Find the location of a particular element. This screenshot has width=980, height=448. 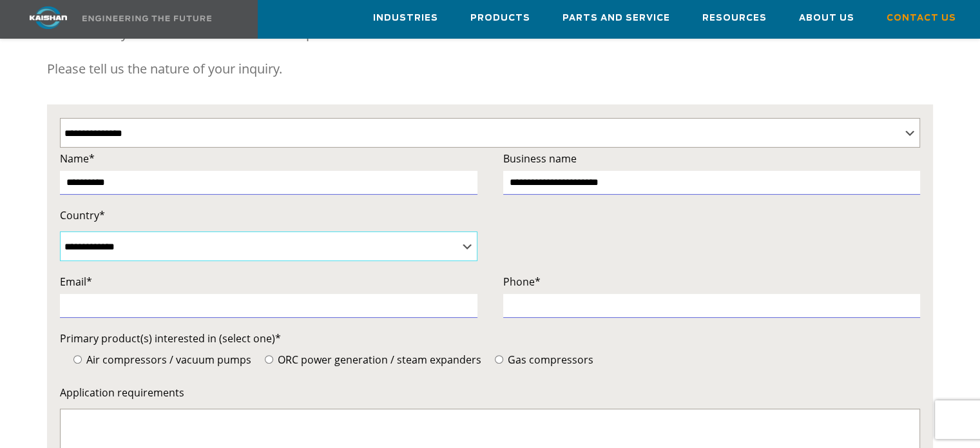

span: ORC power generation / steam expanders is located at coordinates (378, 359).